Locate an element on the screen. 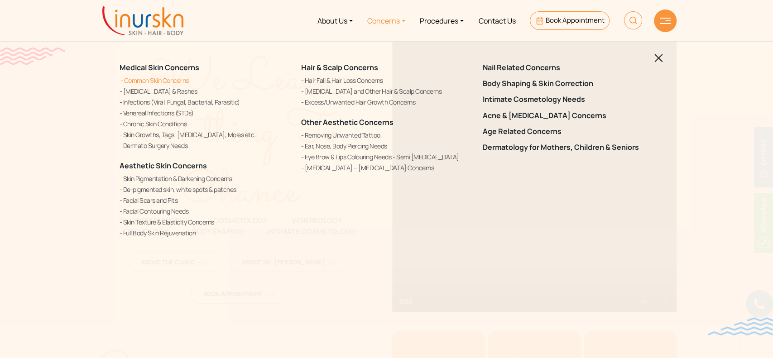 Image resolution: width=773 pixels, height=358 pixels. a: Infections (Viral, Fungal, Bacterial, Parasitic) is located at coordinates (205, 102).